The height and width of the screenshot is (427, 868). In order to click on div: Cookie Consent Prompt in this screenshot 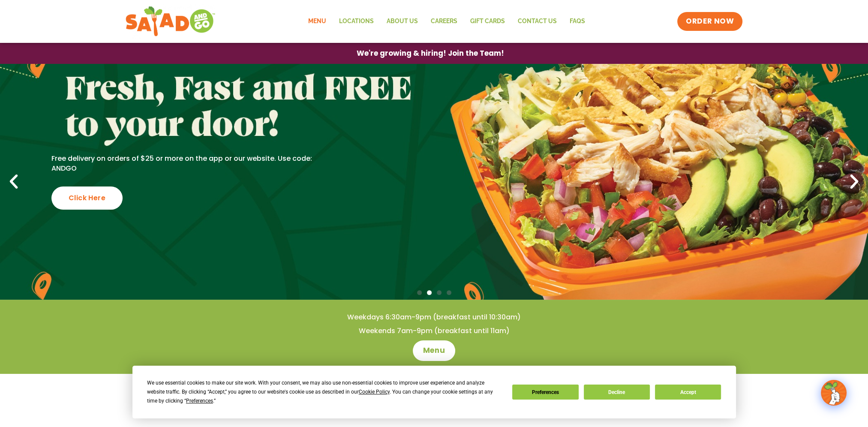, I will do `click(434, 392)`.